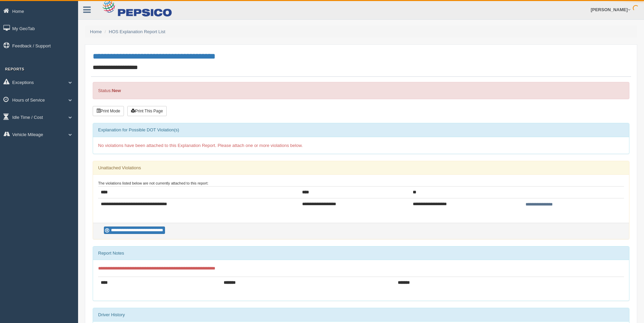  Describe the element at coordinates (96, 32) in the screenshot. I see `a: Home` at that location.